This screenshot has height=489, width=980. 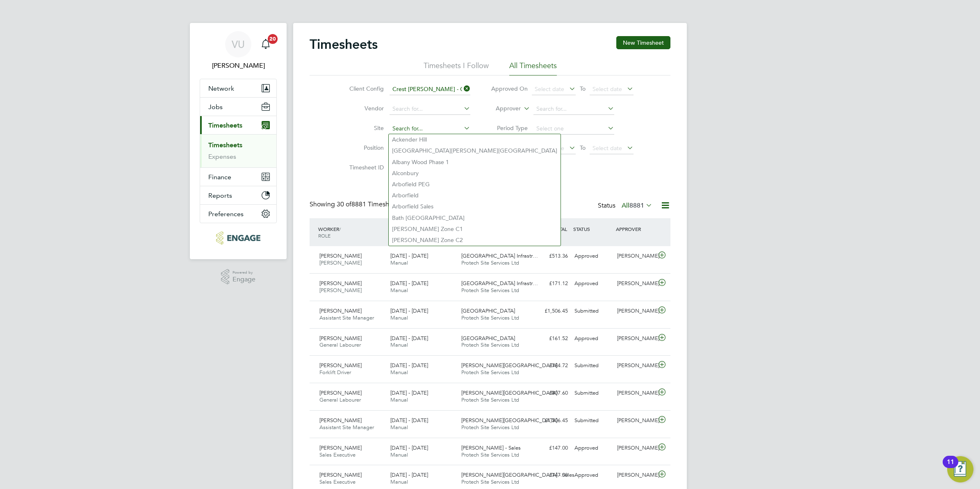 I want to click on div: STATUS, so click(x=592, y=229).